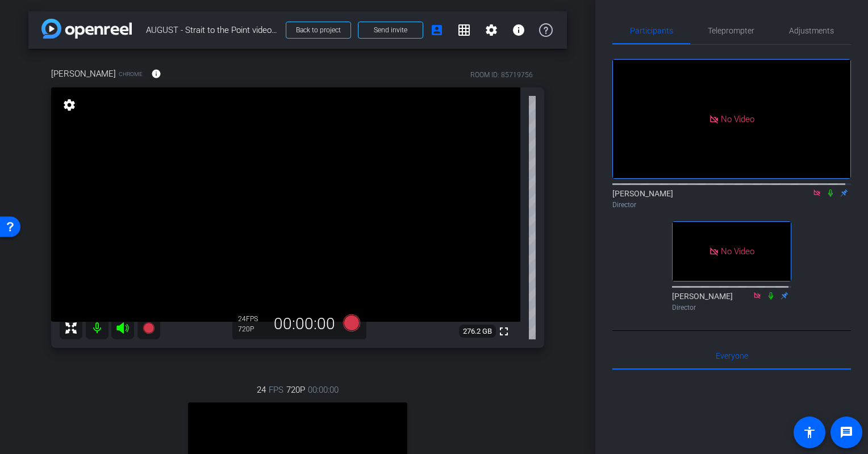 This screenshot has height=454, width=868. I want to click on span: Back to project, so click(318, 30).